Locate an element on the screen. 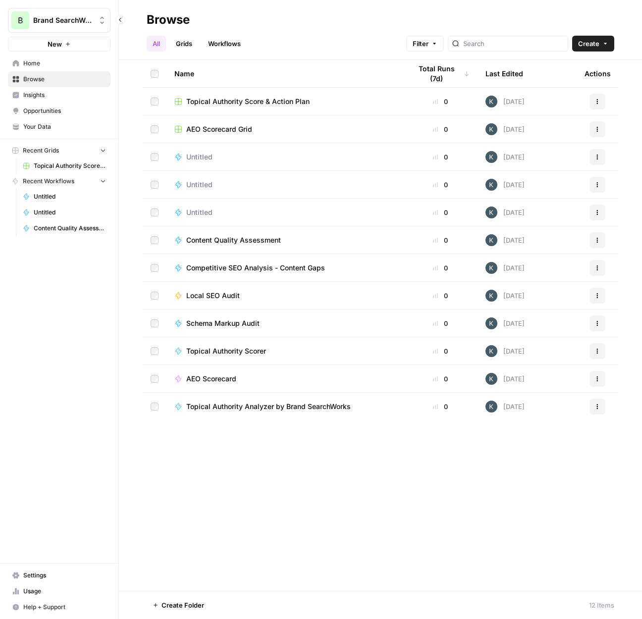 This screenshot has height=619, width=642. span: Your Data is located at coordinates (64, 127).